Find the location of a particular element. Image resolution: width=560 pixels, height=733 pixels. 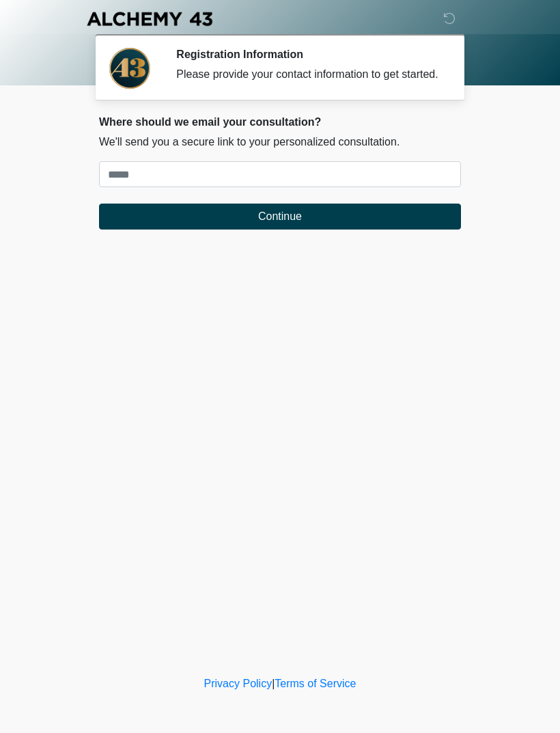

a: Privacy Policy is located at coordinates (238, 683).